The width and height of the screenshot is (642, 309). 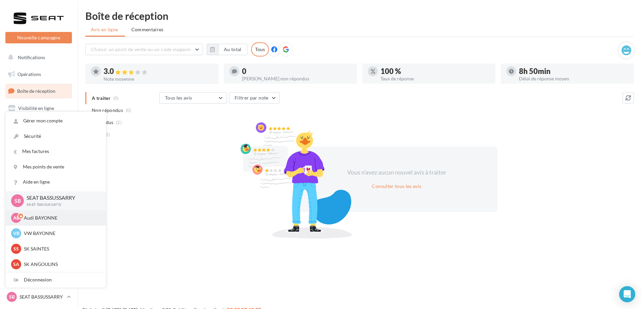 I want to click on button: Choisir un point de vente ou un code magasin, so click(x=144, y=49).